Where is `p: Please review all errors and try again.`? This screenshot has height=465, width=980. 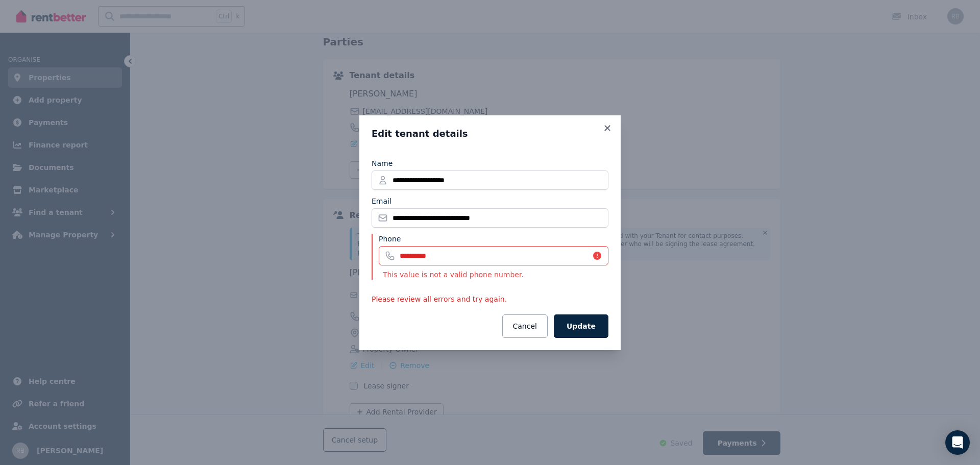
p: Please review all errors and try again. is located at coordinates (490, 300).